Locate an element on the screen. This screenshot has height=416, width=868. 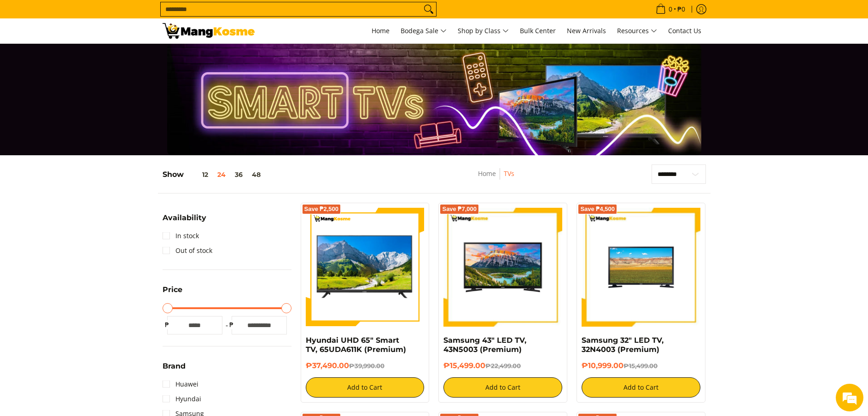
button: 36 is located at coordinates (239, 174).